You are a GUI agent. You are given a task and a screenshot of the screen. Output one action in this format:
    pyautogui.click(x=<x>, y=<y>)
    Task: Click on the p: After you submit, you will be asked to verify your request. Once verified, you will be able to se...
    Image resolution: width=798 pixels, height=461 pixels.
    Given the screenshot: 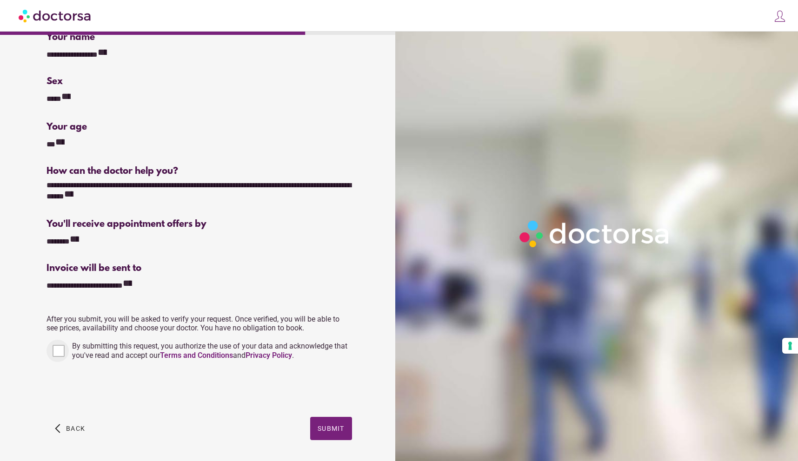 What is the action you would take?
    pyautogui.click(x=199, y=324)
    